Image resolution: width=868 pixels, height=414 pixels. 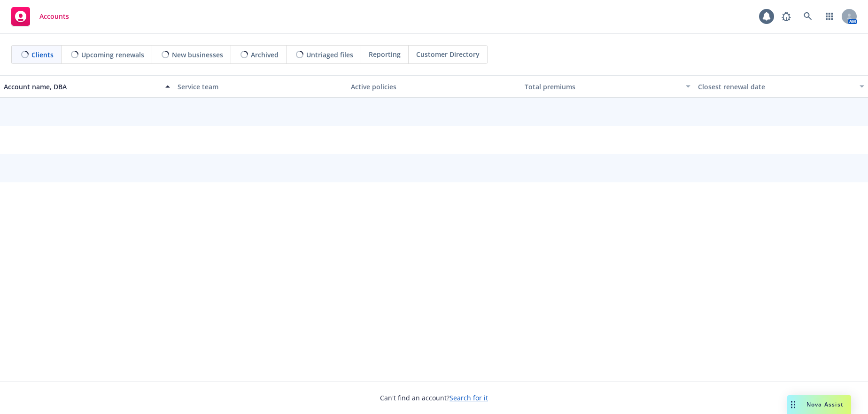 What do you see at coordinates (776, 87) in the screenshot?
I see `div: Closest renewal date` at bounding box center [776, 87].